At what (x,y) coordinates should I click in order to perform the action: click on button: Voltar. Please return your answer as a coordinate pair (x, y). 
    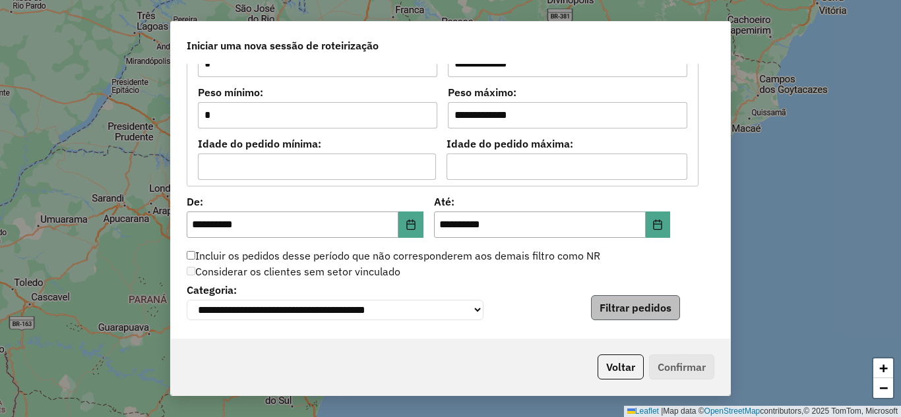
    Looking at the image, I should click on (621, 367).